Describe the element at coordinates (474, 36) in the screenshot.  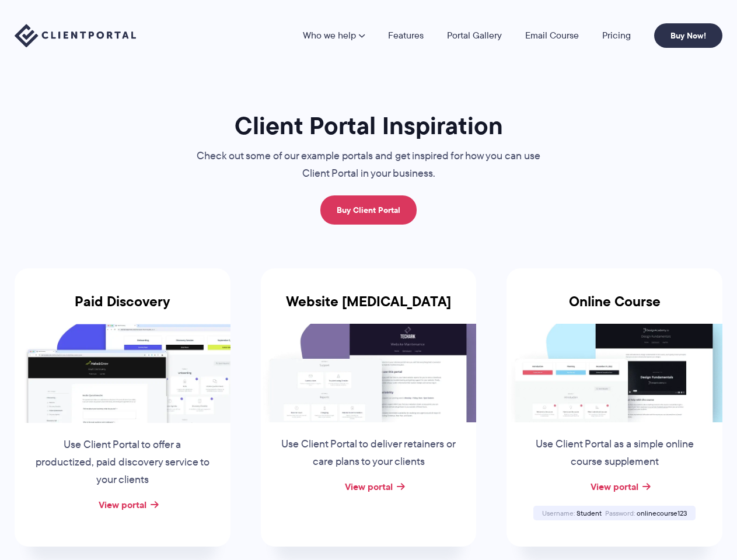
I see `a: Portal Gallery` at that location.